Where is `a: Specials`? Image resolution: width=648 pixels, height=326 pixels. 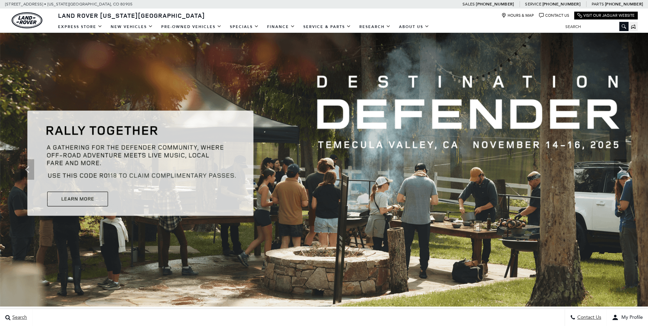 a: Specials is located at coordinates (244, 27).